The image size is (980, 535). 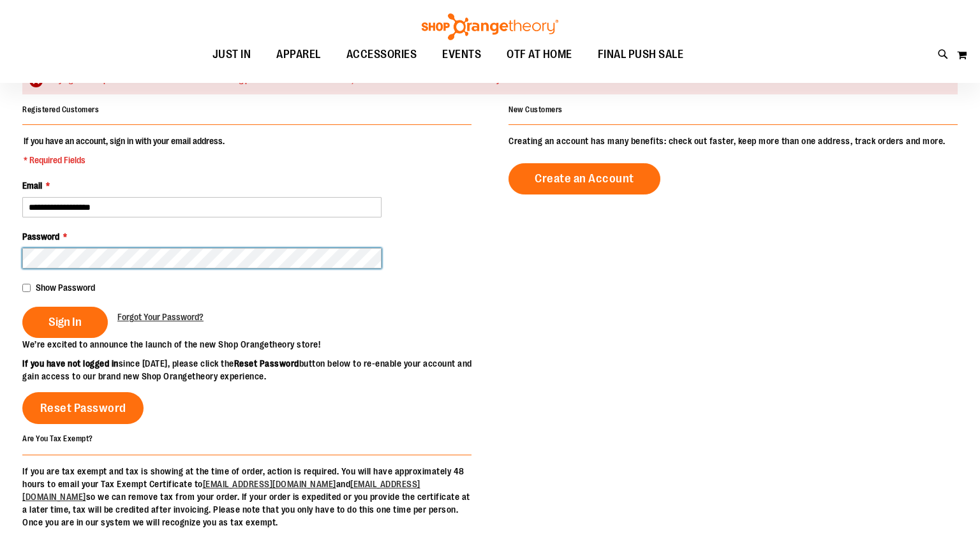 I want to click on span: JUST IN, so click(x=231, y=54).